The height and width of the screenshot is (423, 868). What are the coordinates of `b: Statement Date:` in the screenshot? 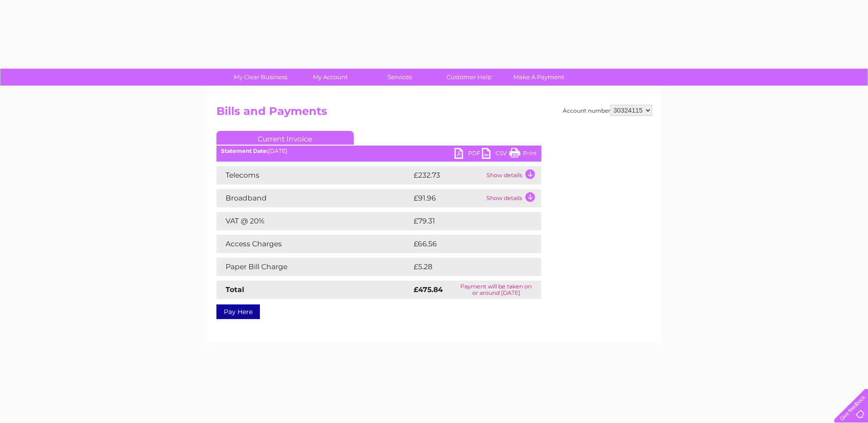 It's located at (244, 150).